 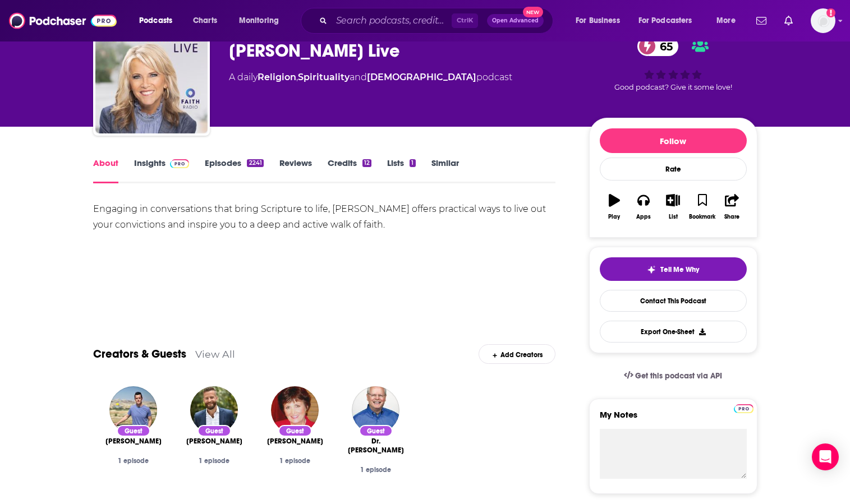 What do you see at coordinates (438, 21) in the screenshot?
I see `div: Search podcasts, credits, & more...` at bounding box center [438, 21].